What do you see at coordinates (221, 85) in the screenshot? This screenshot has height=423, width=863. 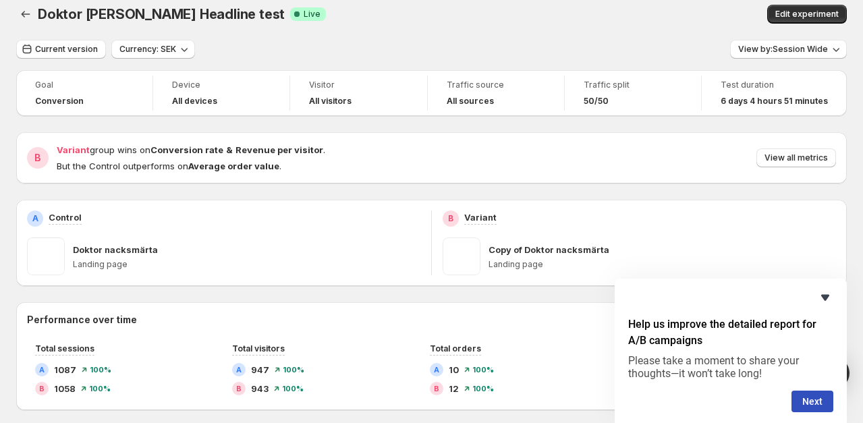 I see `span: Device` at bounding box center [221, 85].